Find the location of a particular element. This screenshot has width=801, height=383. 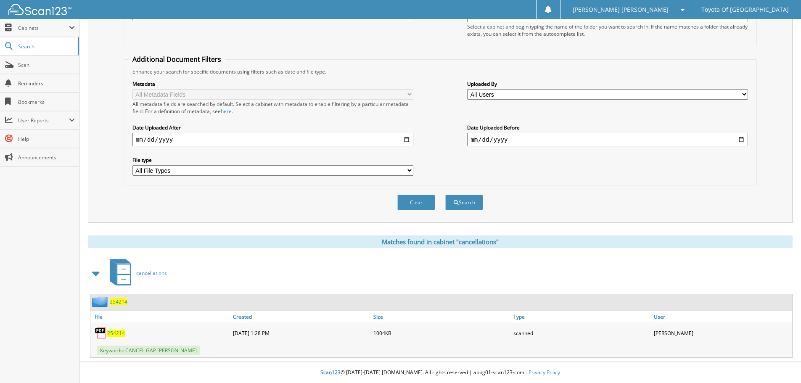

span: Scan123 is located at coordinates (330, 372).